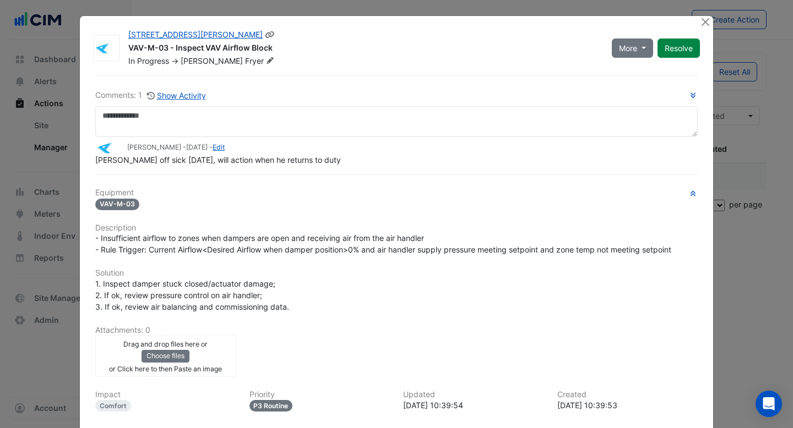  What do you see at coordinates (473, 395) in the screenshot?
I see `h6: Updated` at bounding box center [473, 395].